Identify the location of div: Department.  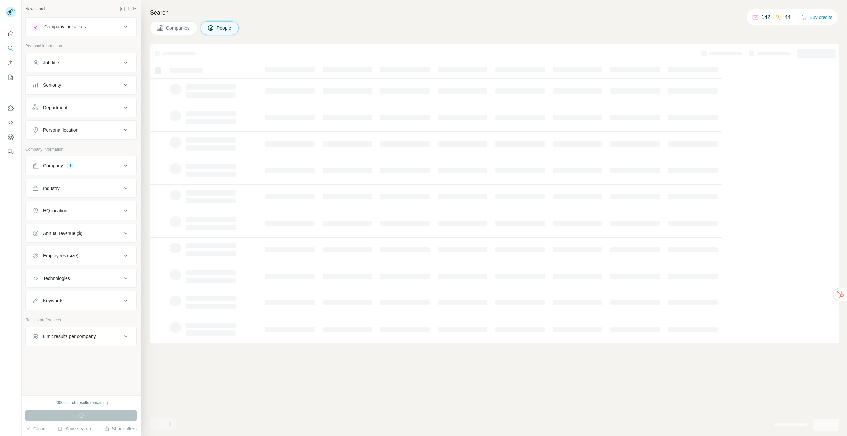
(55, 108).